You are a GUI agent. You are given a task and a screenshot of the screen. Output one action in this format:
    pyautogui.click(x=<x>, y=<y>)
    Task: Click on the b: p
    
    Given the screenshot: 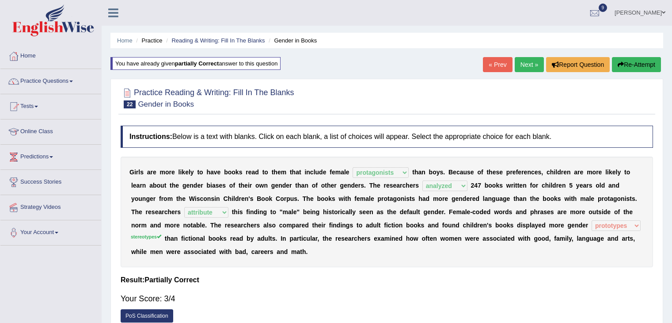 What is the action you would take?
    pyautogui.click(x=288, y=198)
    